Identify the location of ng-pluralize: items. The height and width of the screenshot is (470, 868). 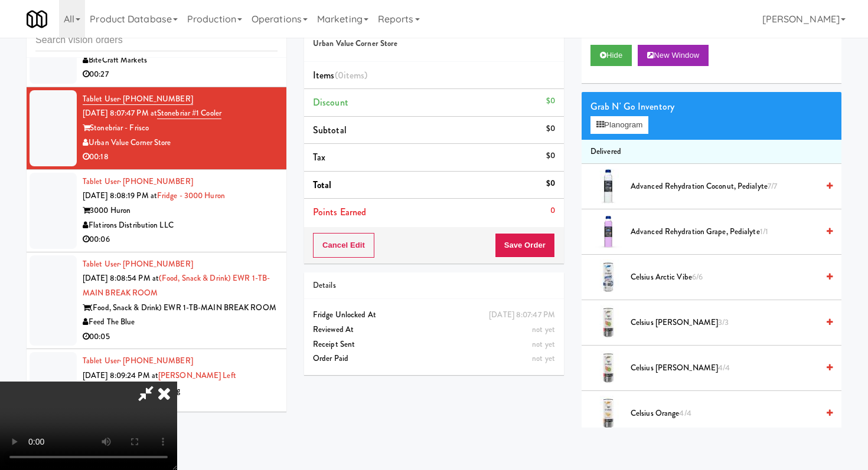
(355, 75).